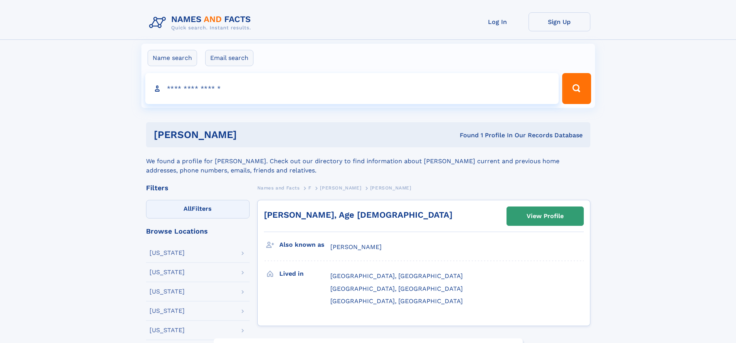 The image size is (736, 343). What do you see at coordinates (279, 187) in the screenshot?
I see `a: Names and Facts` at bounding box center [279, 187].